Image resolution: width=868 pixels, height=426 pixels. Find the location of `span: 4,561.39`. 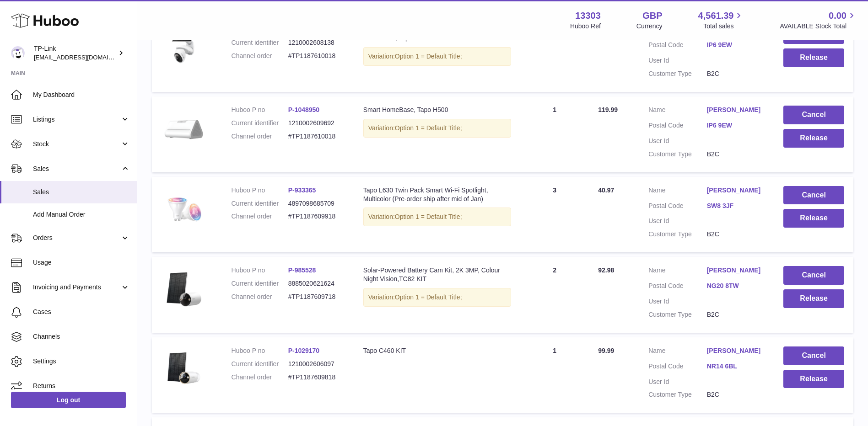

span: 4,561.39 is located at coordinates (716, 16).